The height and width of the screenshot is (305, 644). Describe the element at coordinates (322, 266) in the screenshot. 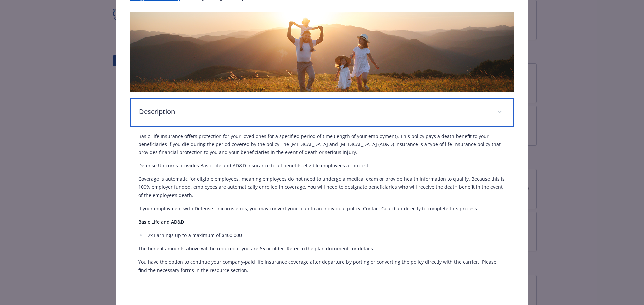

I see `p: You have the option to continue your company-paid life insurance coverage after departure by port...` at that location.